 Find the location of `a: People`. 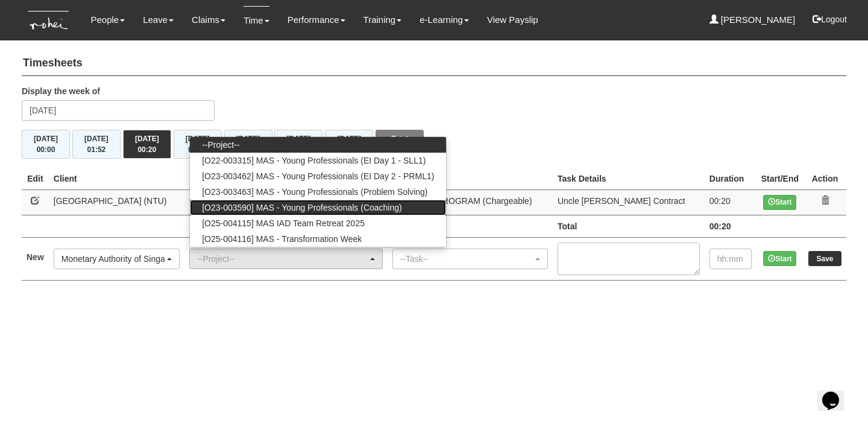

a: People is located at coordinates (107, 20).